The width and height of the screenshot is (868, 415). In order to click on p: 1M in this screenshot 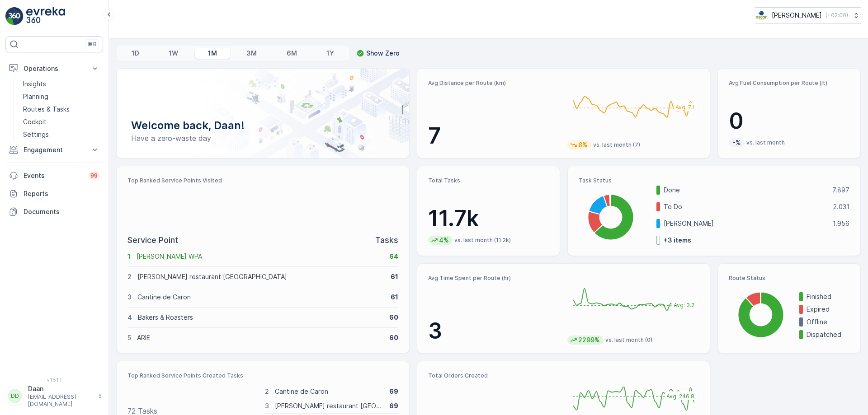, I will do `click(212, 53)`.